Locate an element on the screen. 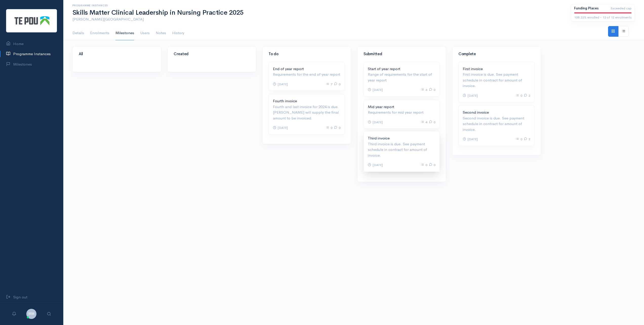 This screenshot has height=325, width=644. h1: Skills Matter Clinical Leadership in Nursing Practice 2025 is located at coordinates (319, 13).